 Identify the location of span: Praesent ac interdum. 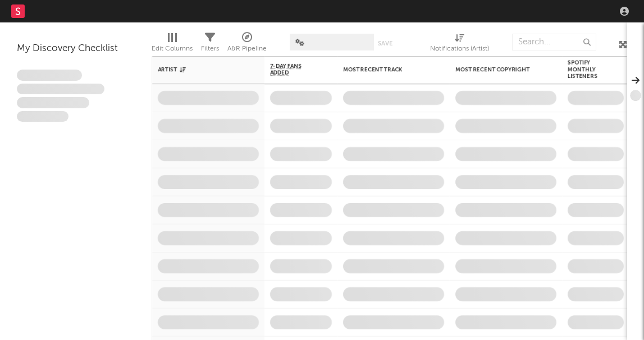
(53, 103).